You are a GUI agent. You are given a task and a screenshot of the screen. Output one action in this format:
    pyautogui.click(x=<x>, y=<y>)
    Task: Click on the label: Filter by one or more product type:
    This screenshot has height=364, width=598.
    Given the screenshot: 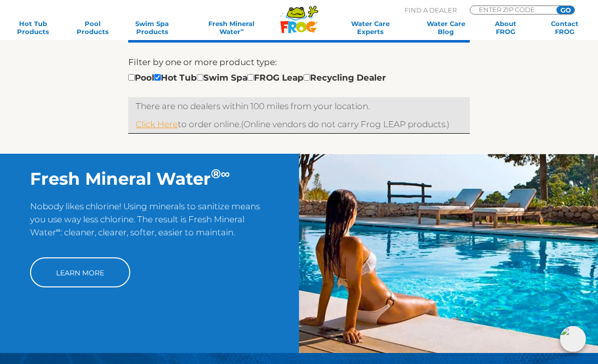 What is the action you would take?
    pyautogui.click(x=203, y=62)
    